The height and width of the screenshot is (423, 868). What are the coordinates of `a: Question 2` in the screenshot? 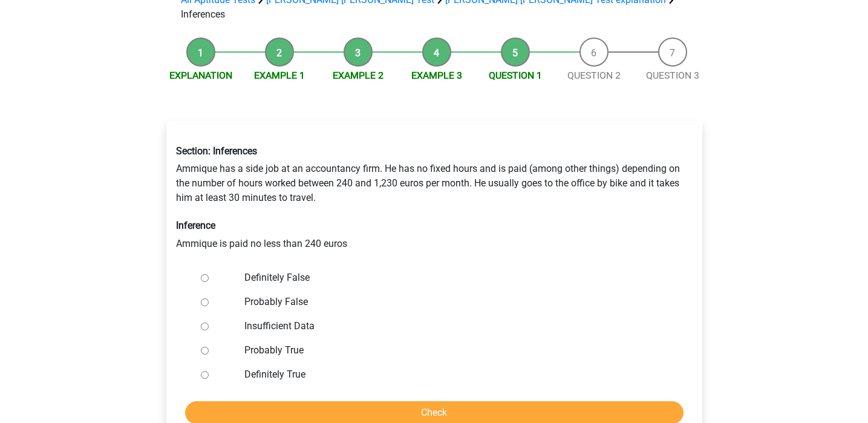 It's located at (594, 75).